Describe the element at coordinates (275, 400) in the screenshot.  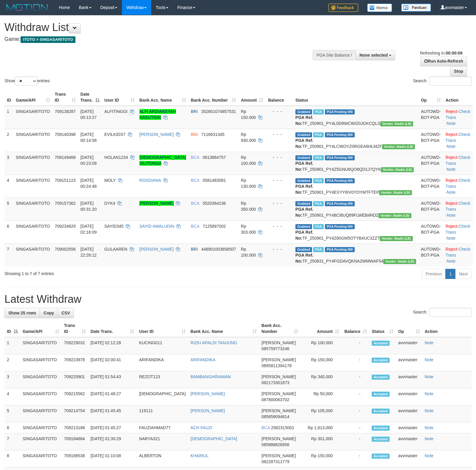
I see `span: Copy 087800063702 to clipboard` at that location.